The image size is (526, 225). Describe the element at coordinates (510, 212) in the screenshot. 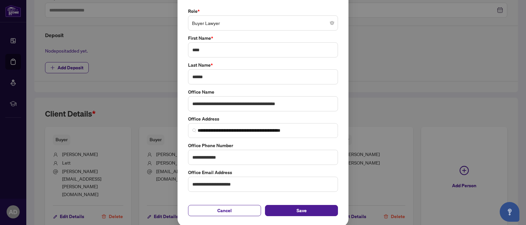

I see `button: Open asap` at that location.